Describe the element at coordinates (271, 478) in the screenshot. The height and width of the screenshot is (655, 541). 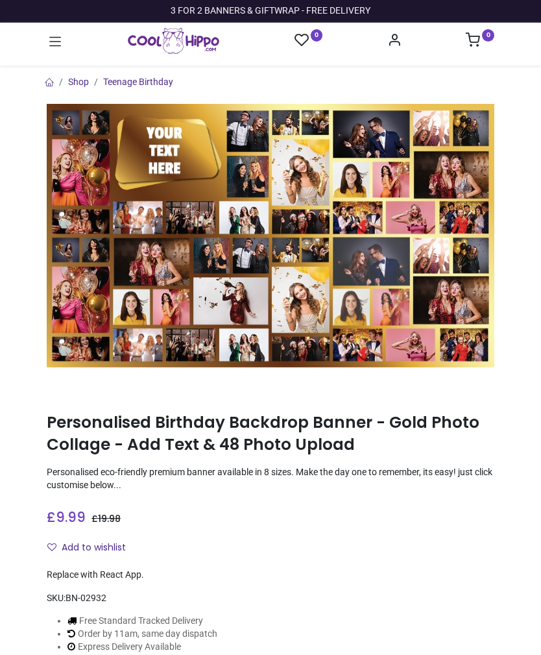
I see `p: Personalised eco-friendly premium banner available in 8 sizes. Make the day one to remember, its ...` at that location.